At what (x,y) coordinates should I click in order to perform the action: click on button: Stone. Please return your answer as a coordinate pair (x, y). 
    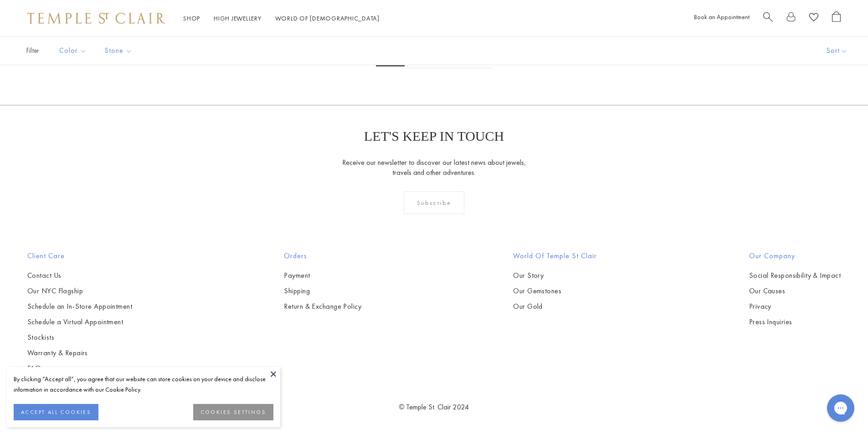
    Looking at the image, I should click on (118, 51).